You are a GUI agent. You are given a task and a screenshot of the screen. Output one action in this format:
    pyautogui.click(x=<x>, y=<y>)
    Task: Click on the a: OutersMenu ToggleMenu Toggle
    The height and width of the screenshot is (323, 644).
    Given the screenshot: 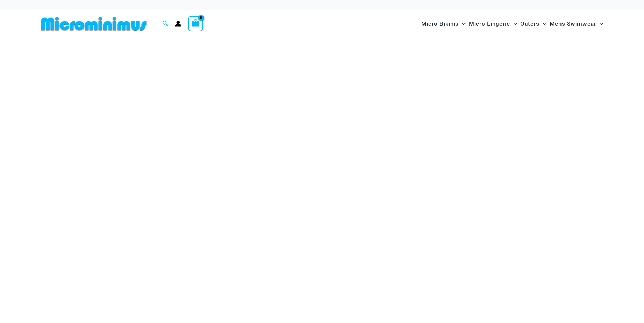 What is the action you would take?
    pyautogui.click(x=533, y=24)
    